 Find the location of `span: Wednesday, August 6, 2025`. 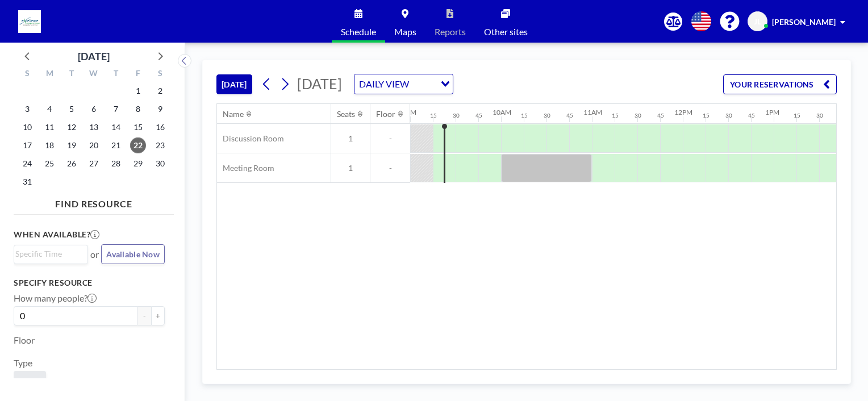

span: Wednesday, August 6, 2025 is located at coordinates (94, 109).